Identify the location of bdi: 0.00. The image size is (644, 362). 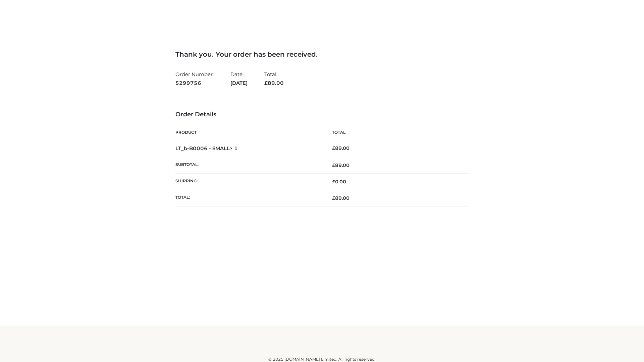
(339, 182).